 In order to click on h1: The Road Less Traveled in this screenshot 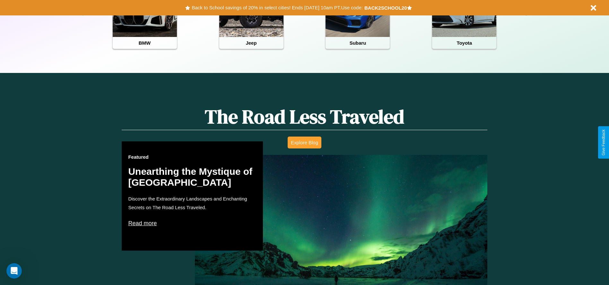, I will do `click(304, 117)`.